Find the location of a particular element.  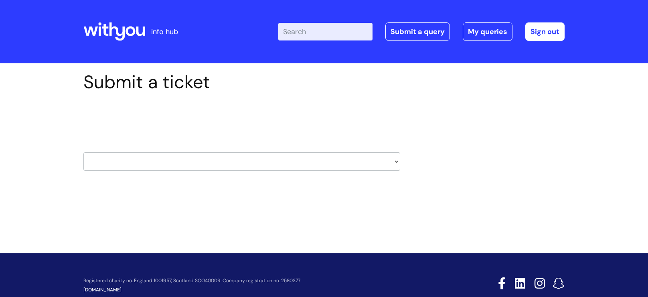

a: Submit a query is located at coordinates (418, 32).